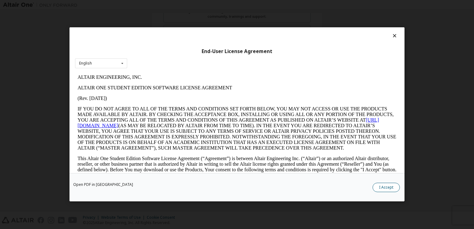 This screenshot has width=474, height=229. I want to click on p: This Altair One Student Edition Software License Agreement (“Agreement”) is between Altair Engine..., so click(162, 95).